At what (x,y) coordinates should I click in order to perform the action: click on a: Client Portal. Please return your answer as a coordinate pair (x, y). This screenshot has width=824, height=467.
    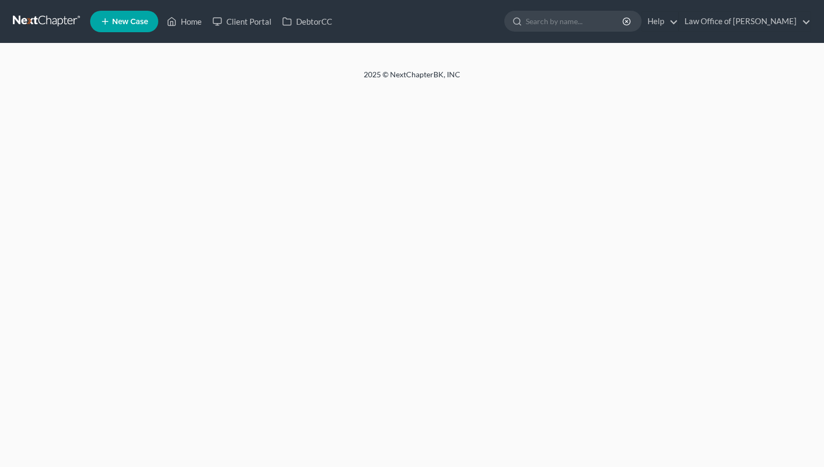
    Looking at the image, I should click on (242, 21).